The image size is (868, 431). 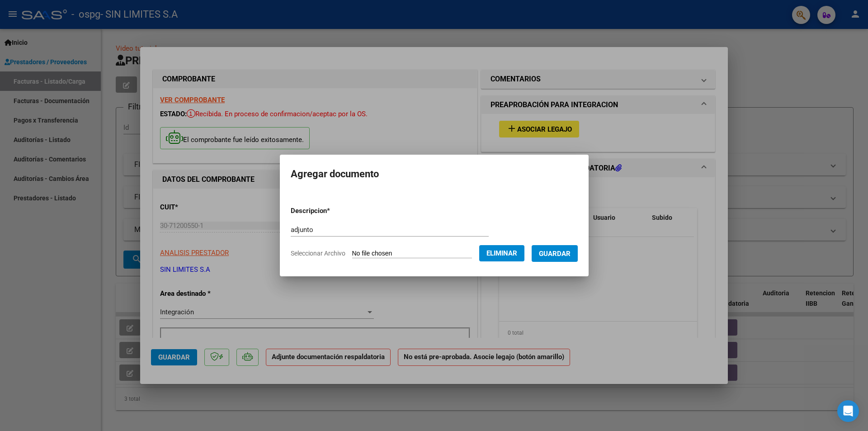 I want to click on h2: Agregar documento, so click(x=434, y=174).